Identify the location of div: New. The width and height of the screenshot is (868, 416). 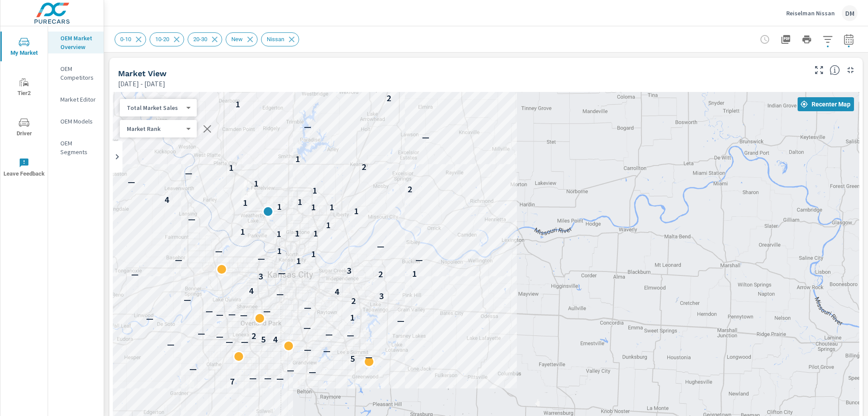
(241, 39).